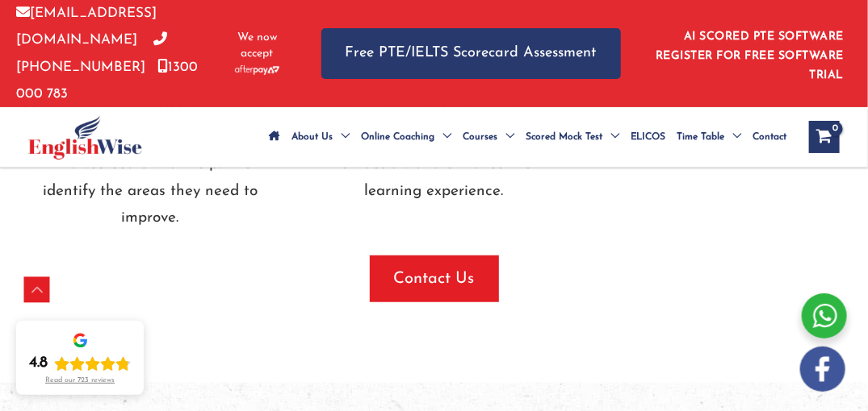 This screenshot has width=868, height=411. What do you see at coordinates (434, 279) in the screenshot?
I see `a: Contact Us` at bounding box center [434, 279].